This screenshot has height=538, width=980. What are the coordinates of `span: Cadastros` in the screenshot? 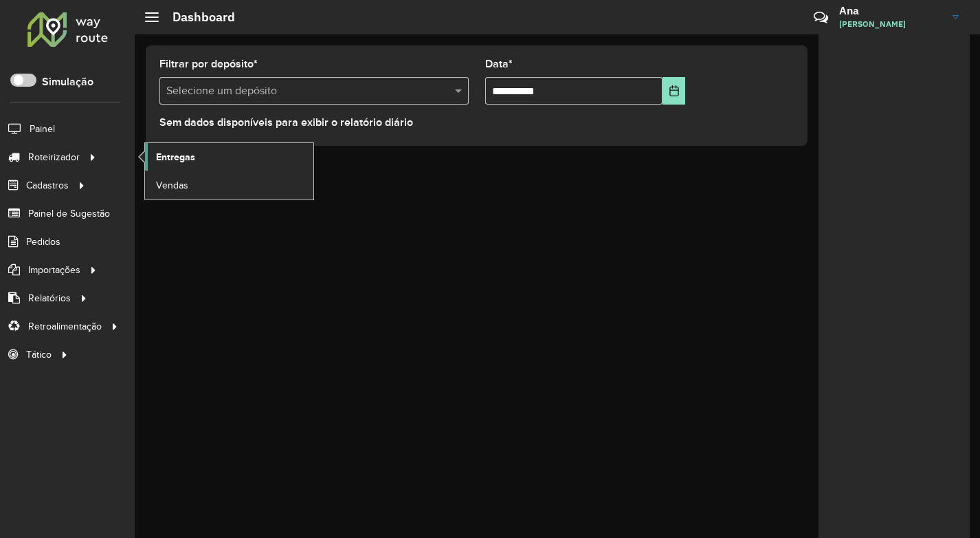 It's located at (48, 185).